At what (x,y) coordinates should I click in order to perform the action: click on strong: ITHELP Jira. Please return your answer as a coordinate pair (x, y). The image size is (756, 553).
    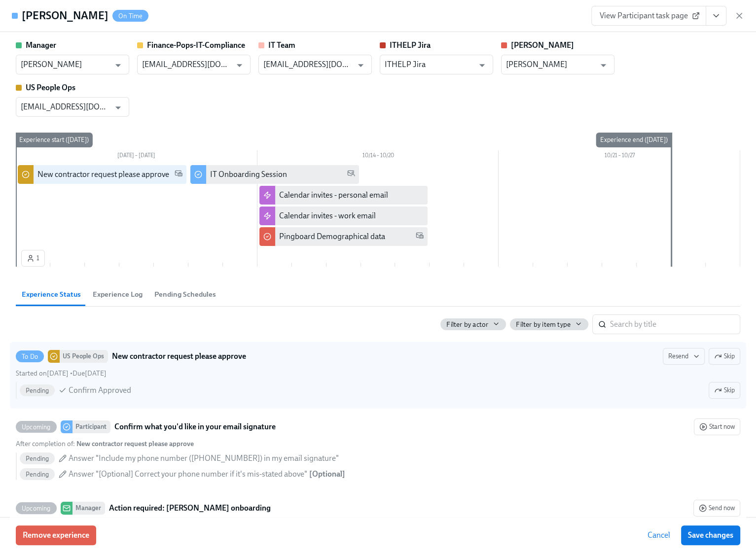
    Looking at the image, I should click on (410, 45).